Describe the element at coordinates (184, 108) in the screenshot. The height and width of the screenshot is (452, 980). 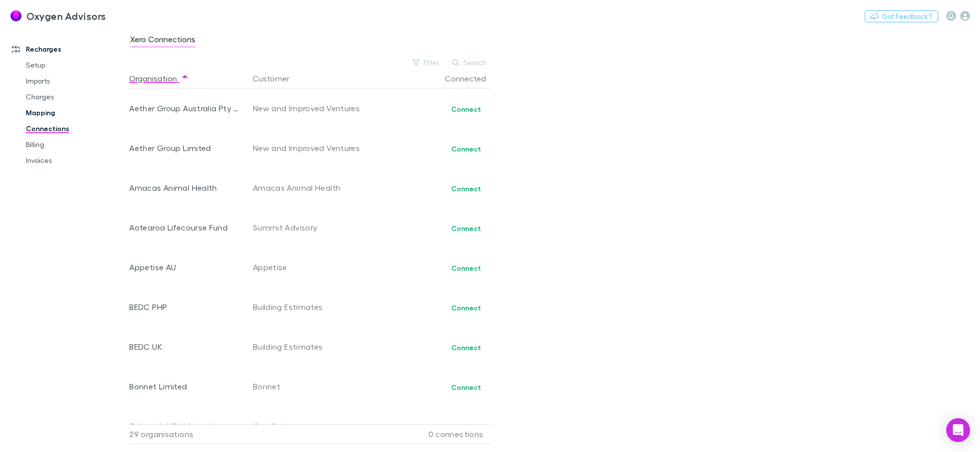
I see `div: Aether Group Australia Pty Limited` at that location.